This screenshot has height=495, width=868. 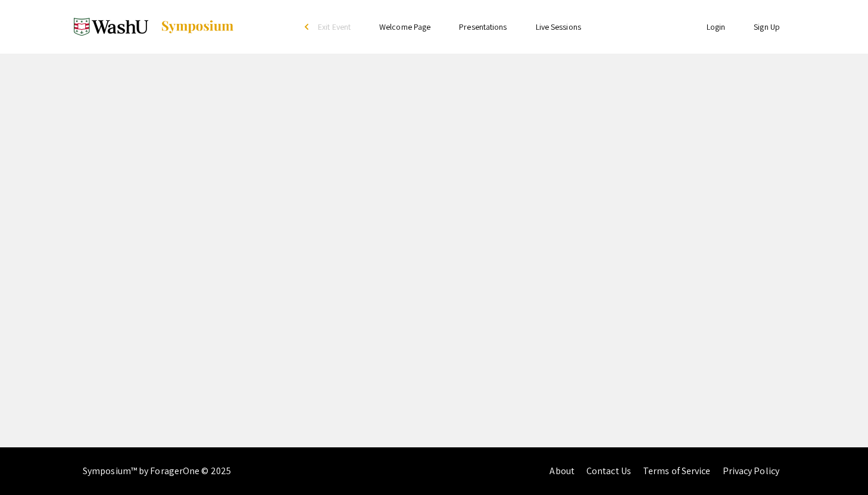 What do you see at coordinates (716, 27) in the screenshot?
I see `a: Login` at bounding box center [716, 27].